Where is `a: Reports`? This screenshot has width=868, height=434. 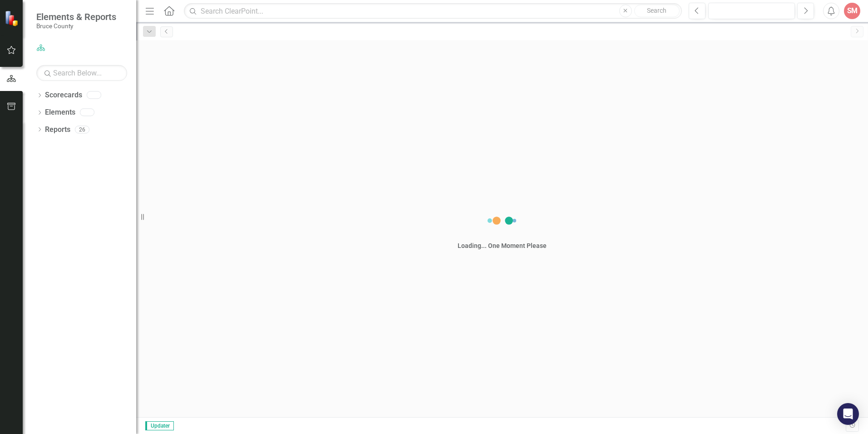
a: Reports is located at coordinates (58, 130).